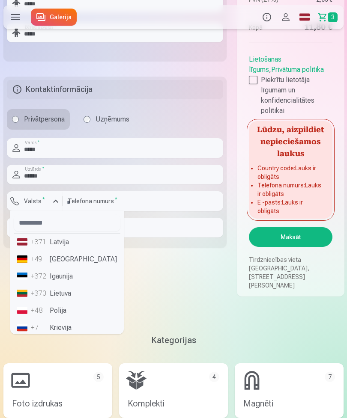 The image size is (347, 418). I want to click on div: +7, so click(39, 328).